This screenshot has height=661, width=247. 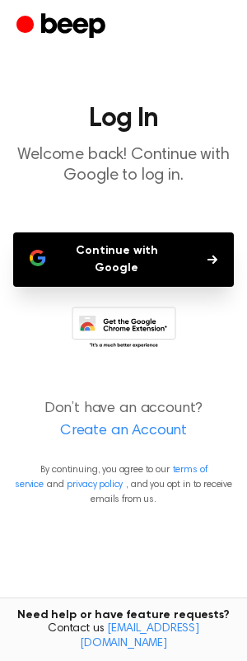 What do you see at coordinates (124, 166) in the screenshot?
I see `p: Welcome back! Continue with Google to log in.` at bounding box center [124, 166].